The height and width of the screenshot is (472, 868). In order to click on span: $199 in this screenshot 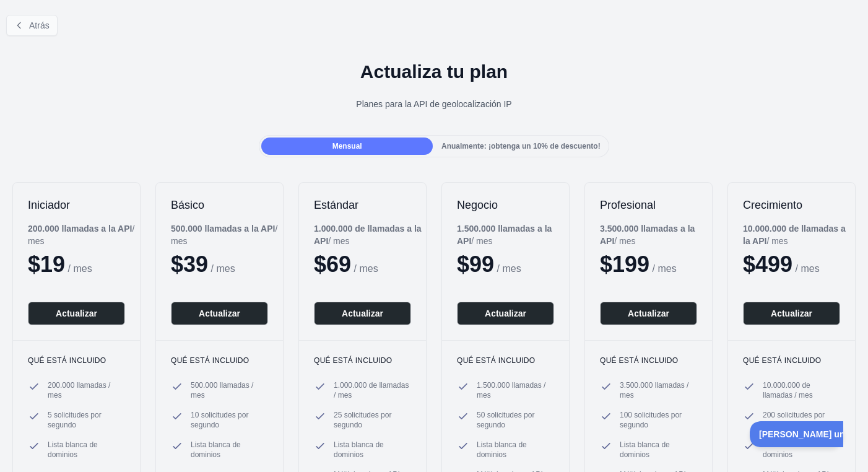, I will do `click(625, 264)`.